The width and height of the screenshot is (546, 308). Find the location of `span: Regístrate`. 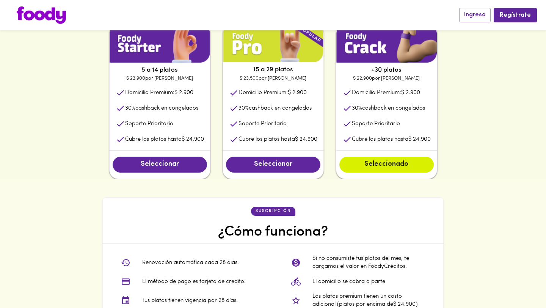

span: Regístrate is located at coordinates (516, 15).